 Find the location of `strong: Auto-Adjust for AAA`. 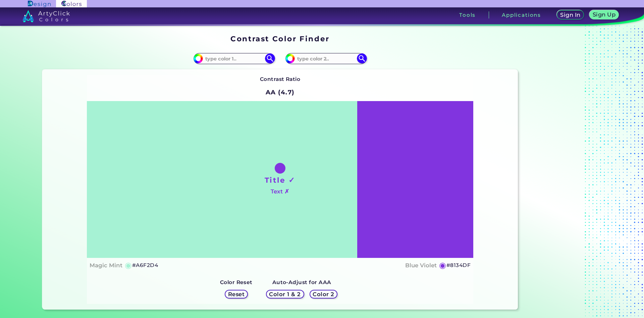

strong: Auto-Adjust for AAA is located at coordinates (302, 282).